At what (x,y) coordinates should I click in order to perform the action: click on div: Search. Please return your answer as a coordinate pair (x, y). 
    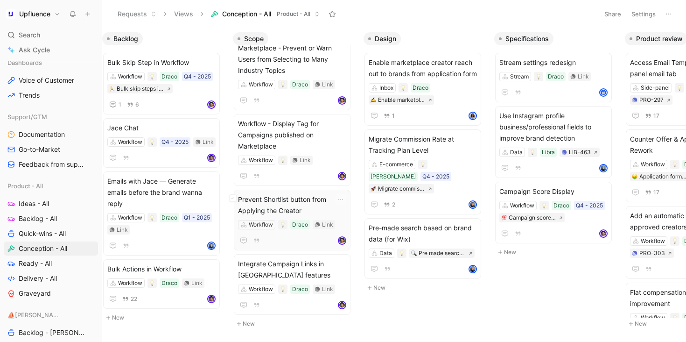
    Looking at the image, I should click on (51, 35).